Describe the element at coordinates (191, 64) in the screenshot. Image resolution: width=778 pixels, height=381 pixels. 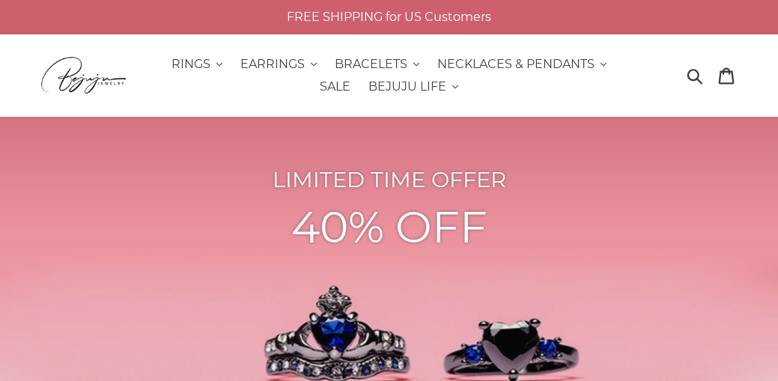
I see `span: RINGS` at that location.